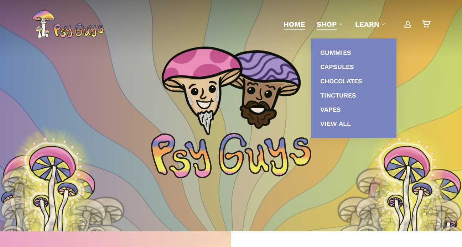  What do you see at coordinates (354, 110) in the screenshot?
I see `a: Vapes` at bounding box center [354, 110].